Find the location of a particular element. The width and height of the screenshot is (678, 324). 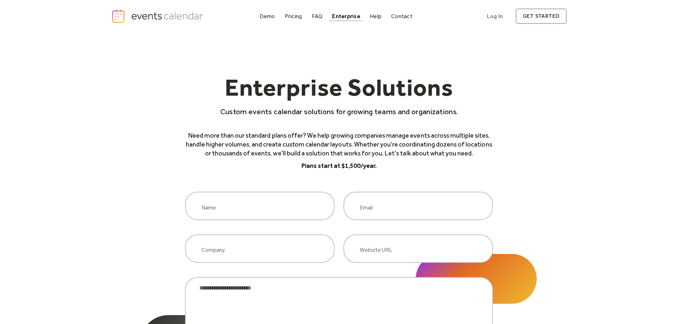

div: Demo is located at coordinates (267, 16).